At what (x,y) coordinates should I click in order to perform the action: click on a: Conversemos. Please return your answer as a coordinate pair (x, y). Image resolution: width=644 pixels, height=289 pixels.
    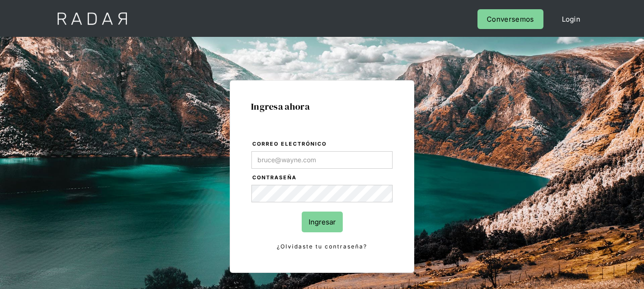
    Looking at the image, I should click on (510, 19).